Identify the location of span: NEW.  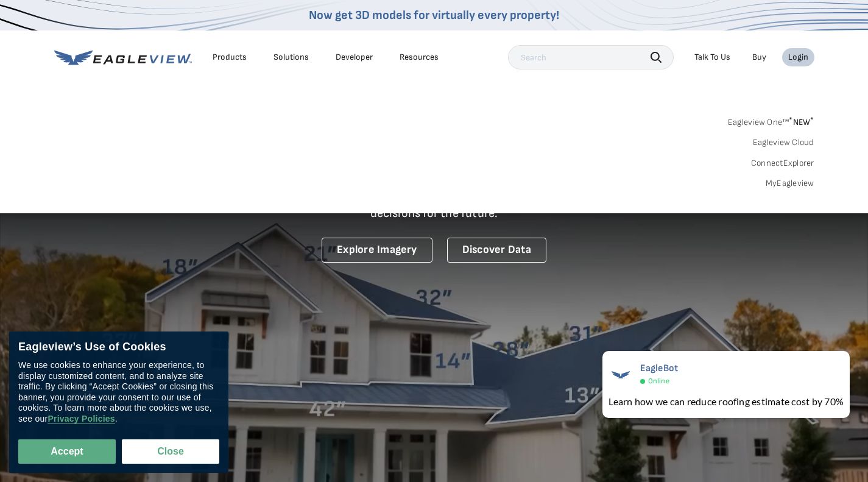
(801, 122).